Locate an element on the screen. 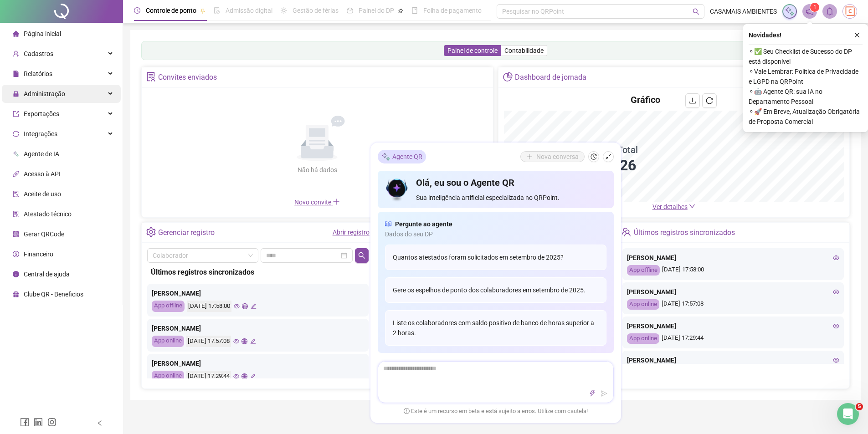 The width and height of the screenshot is (868, 434). span: Relatórios is located at coordinates (38, 74).